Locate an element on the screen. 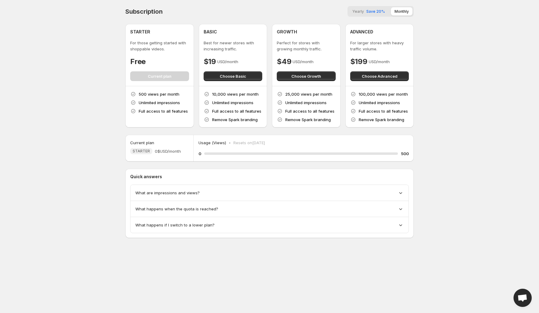 This screenshot has width=539, height=313. button: YearlySave 20% is located at coordinates (368, 11).